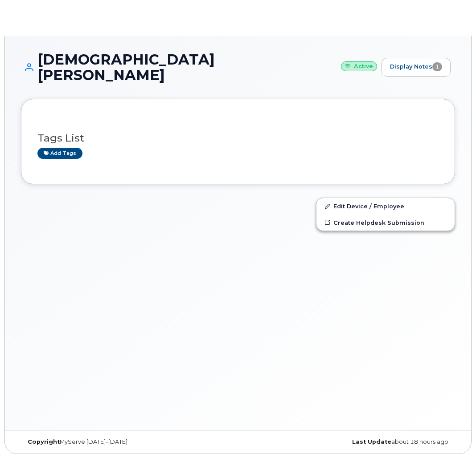 This screenshot has width=476, height=454. What do you see at coordinates (385, 223) in the screenshot?
I see `a: Create Helpdesk Submission` at bounding box center [385, 223].